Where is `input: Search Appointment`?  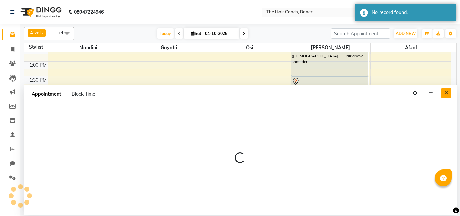
input: Search Appointment is located at coordinates (361, 33).